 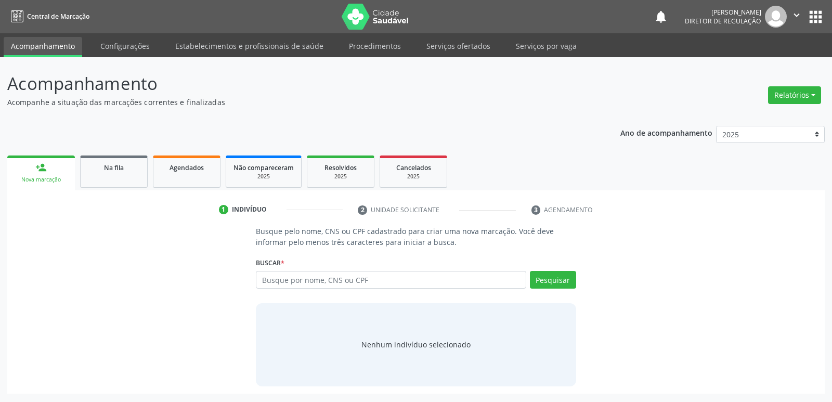 I want to click on a: Serviços ofertados, so click(x=458, y=46).